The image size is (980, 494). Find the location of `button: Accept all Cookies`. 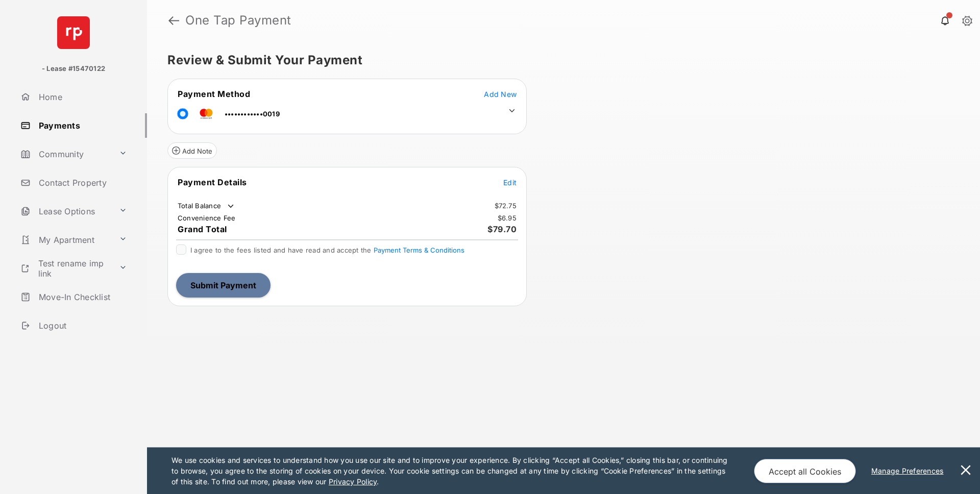

button: Accept all Cookies is located at coordinates (804, 471).